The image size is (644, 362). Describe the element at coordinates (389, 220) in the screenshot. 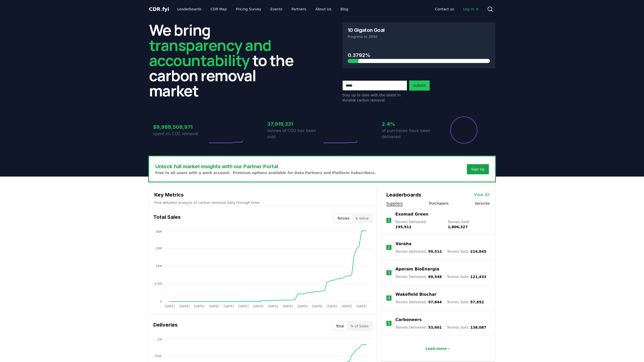

I see `p: 1` at that location.